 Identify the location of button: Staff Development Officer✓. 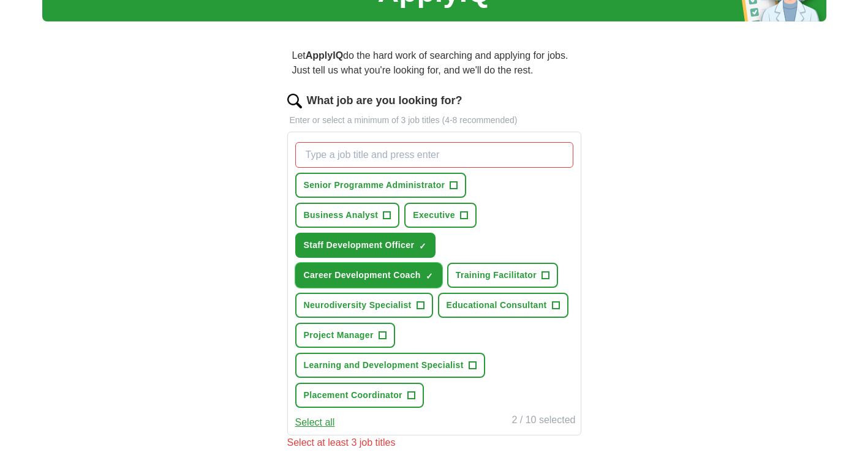
(366, 245).